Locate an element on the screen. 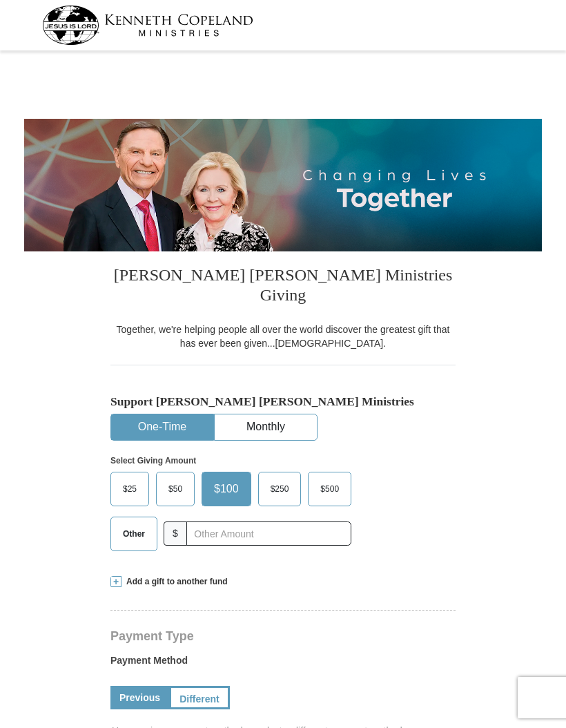 The width and height of the screenshot is (566, 728). a: Previous is located at coordinates (139, 697).